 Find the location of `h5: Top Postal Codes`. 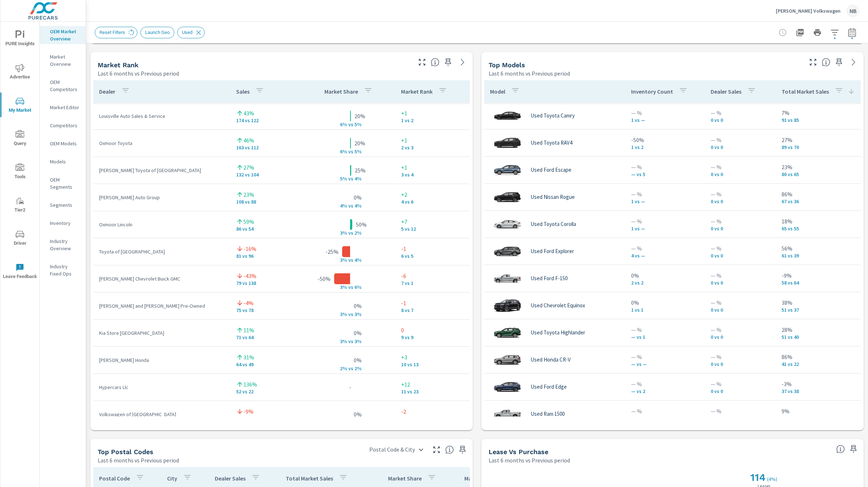

h5: Top Postal Codes is located at coordinates (125, 452).